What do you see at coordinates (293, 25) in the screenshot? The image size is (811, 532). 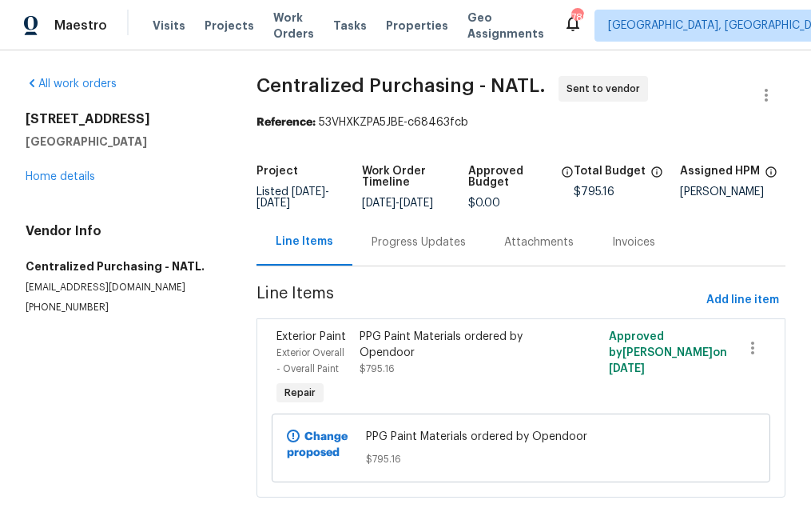 I see `span: Work Orders` at bounding box center [293, 25].